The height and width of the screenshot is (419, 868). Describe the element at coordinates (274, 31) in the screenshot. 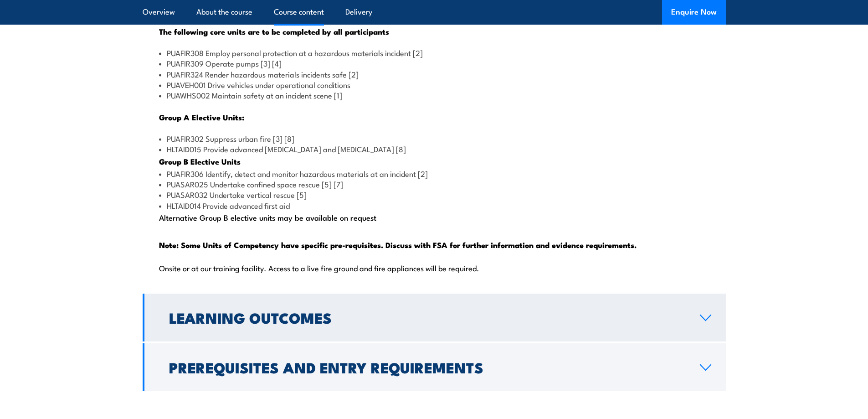

I see `strong: The following core units are to be completed by all participants` at that location.